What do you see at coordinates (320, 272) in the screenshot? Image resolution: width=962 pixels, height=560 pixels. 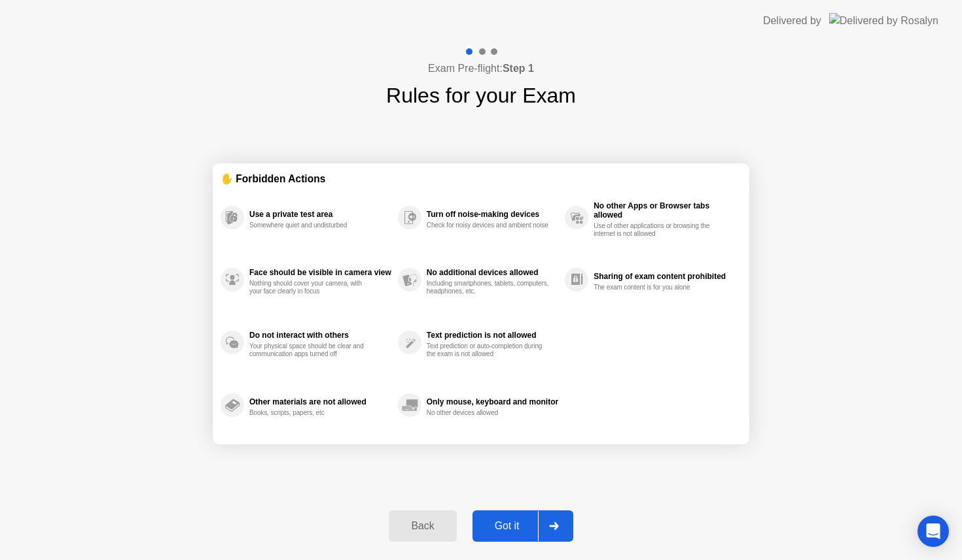 I see `div: Face should be visible in camera view` at bounding box center [320, 272].